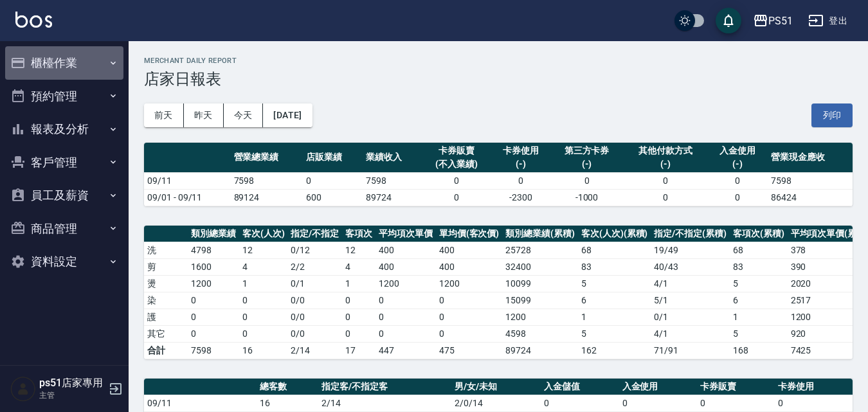 The image size is (868, 412). Describe the element at coordinates (359, 250) in the screenshot. I see `td: 12` at that location.